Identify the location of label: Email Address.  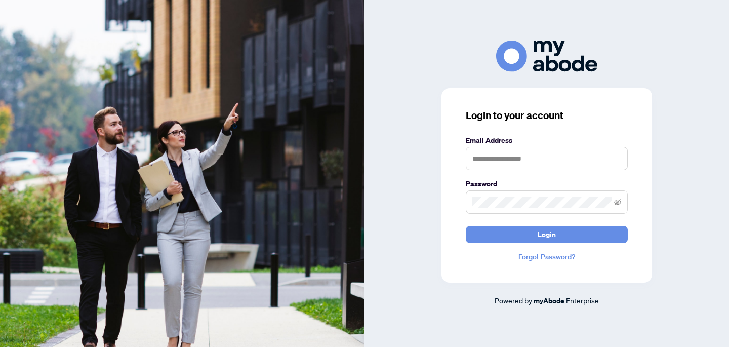
(547, 140).